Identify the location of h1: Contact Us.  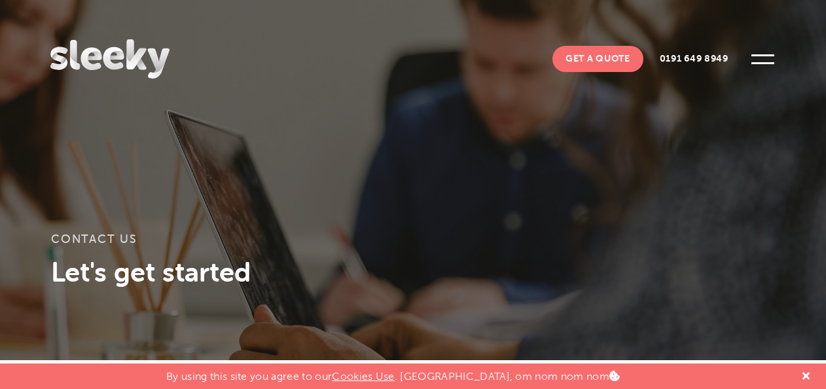
(413, 244).